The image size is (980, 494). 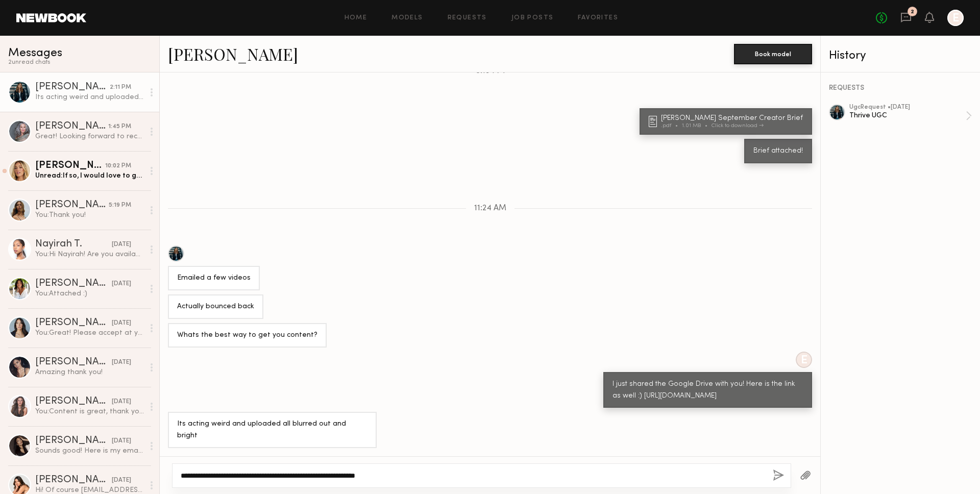 What do you see at coordinates (906, 18) in the screenshot?
I see `a: 2` at bounding box center [906, 18].